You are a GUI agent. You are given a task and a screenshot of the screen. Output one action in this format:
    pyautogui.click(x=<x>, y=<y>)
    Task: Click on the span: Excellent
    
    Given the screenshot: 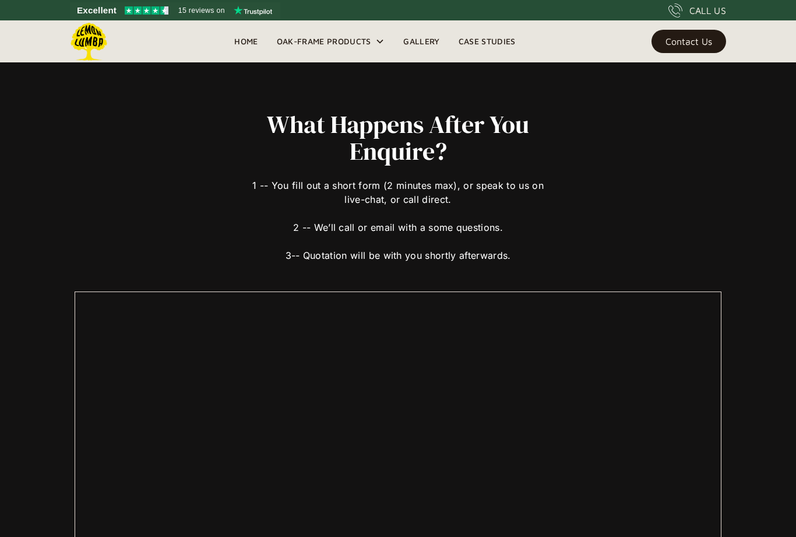 What is the action you would take?
    pyautogui.click(x=97, y=10)
    